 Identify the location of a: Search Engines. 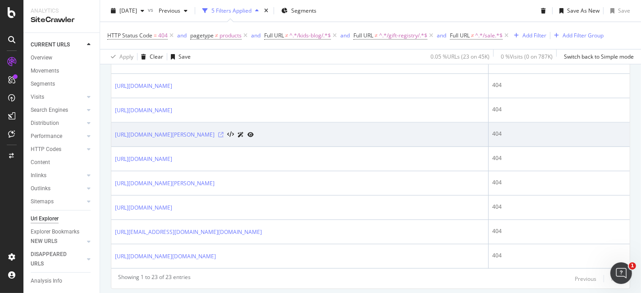
(57, 110).